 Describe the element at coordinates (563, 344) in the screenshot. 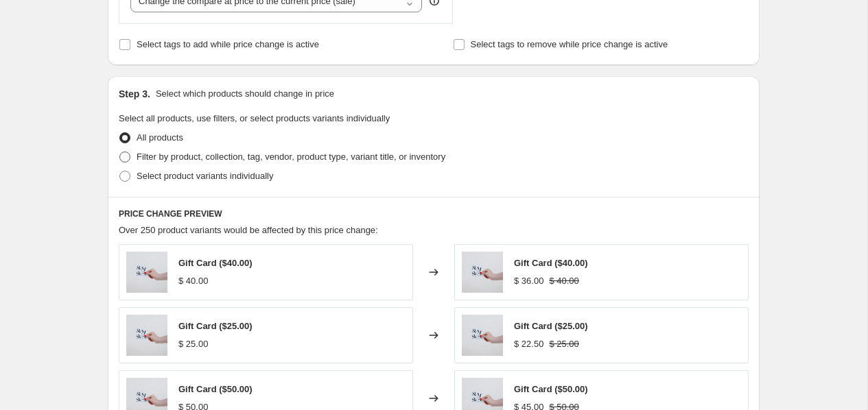

I see `strike: $ 25.00` at that location.